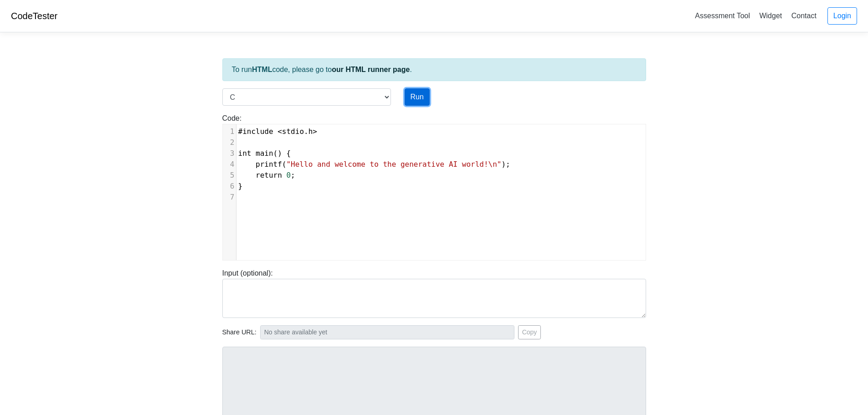 The height and width of the screenshot is (415, 868). What do you see at coordinates (387, 332) in the screenshot?
I see `input: No share available yet` at bounding box center [387, 332].